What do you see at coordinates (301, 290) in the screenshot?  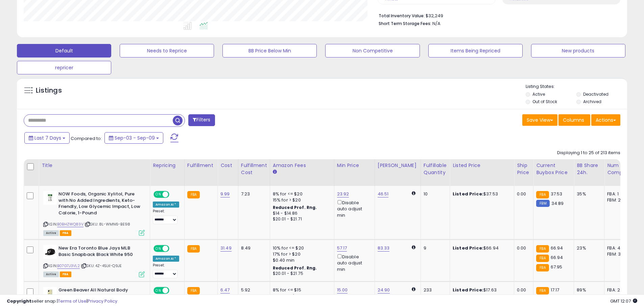 I see `div: 8% for <= $15` at bounding box center [301, 290].